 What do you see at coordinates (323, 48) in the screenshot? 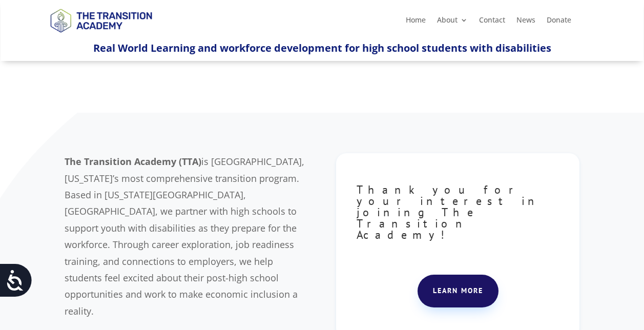
I see `span: Real World Learning and workforce development for high school students with disabilities` at bounding box center [323, 48].